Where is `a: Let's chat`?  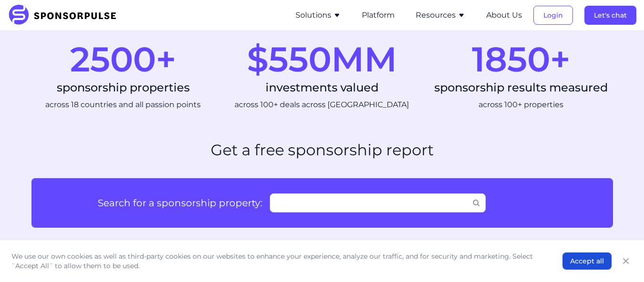 a: Let's chat is located at coordinates (610, 15).